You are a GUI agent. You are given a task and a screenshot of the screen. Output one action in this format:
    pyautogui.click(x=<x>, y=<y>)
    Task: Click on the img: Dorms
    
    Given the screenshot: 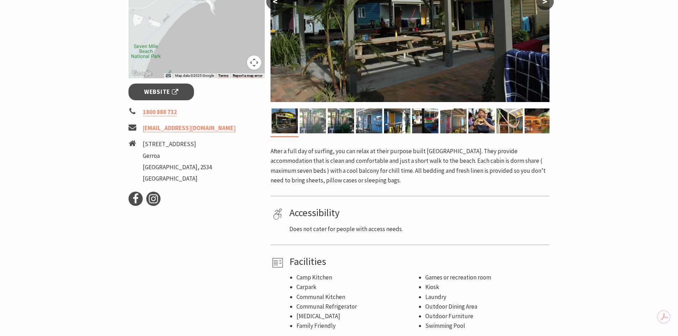 What is the action you would take?
    pyautogui.click(x=397, y=121)
    